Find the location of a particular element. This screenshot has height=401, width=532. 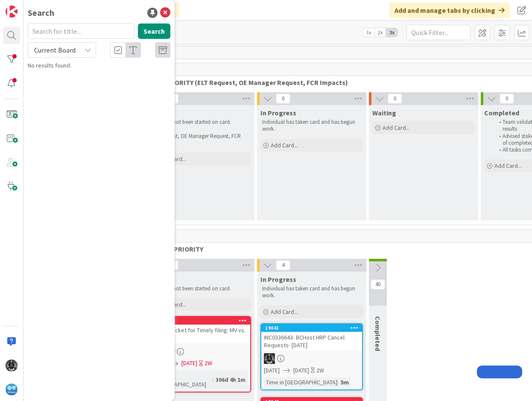

span: 2x is located at coordinates (380, 32).